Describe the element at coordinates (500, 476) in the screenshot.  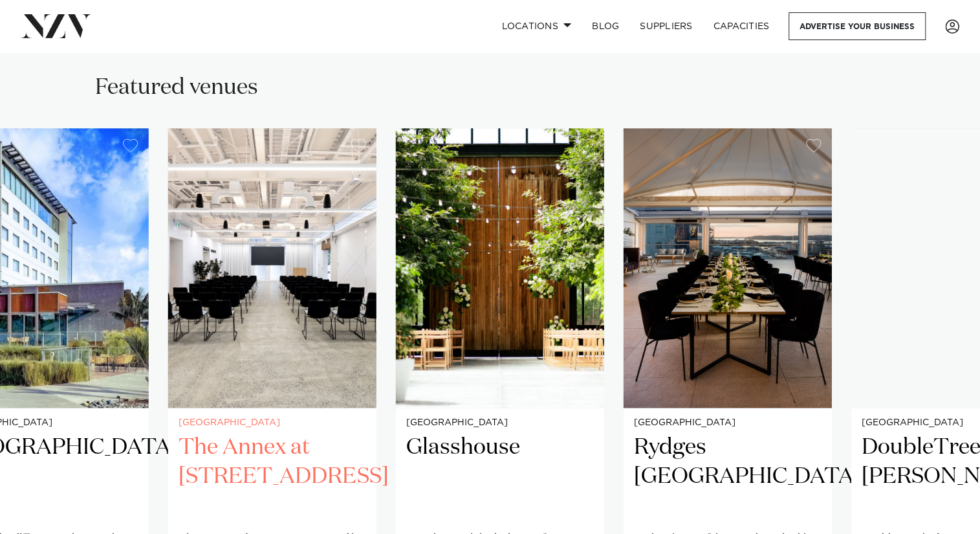
I see `h2: Glasshouse` at that location.